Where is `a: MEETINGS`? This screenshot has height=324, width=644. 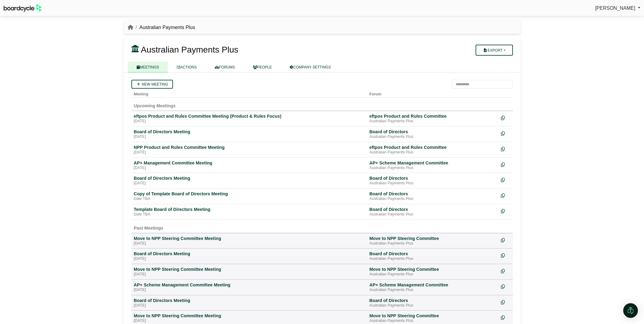
a: MEETINGS is located at coordinates (148, 67).